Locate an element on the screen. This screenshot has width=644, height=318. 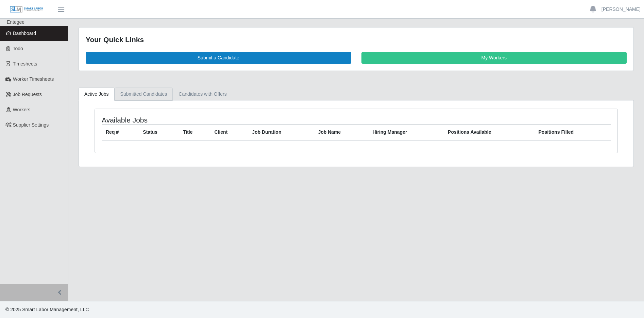
span: Supplier Settings is located at coordinates (31, 125).